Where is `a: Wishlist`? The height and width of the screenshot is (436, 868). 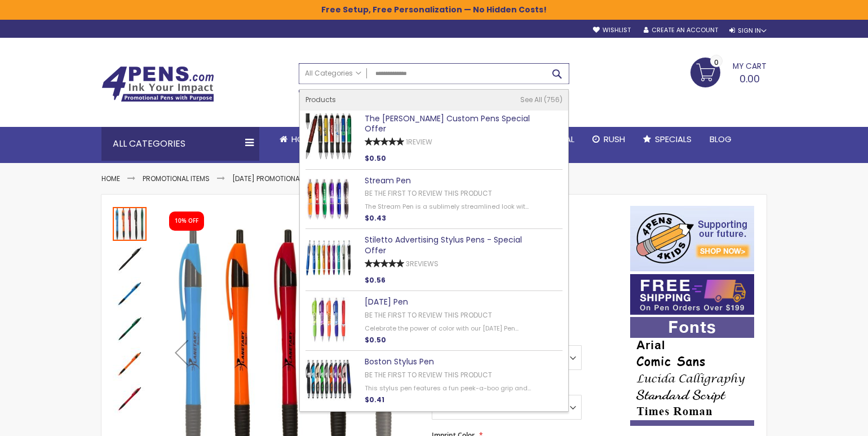 a: Wishlist is located at coordinates (612, 30).